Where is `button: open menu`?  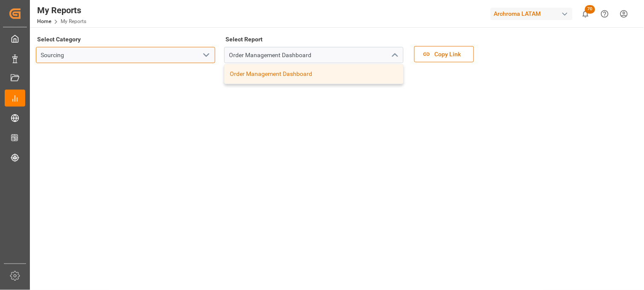
button: open menu is located at coordinates (205, 55).